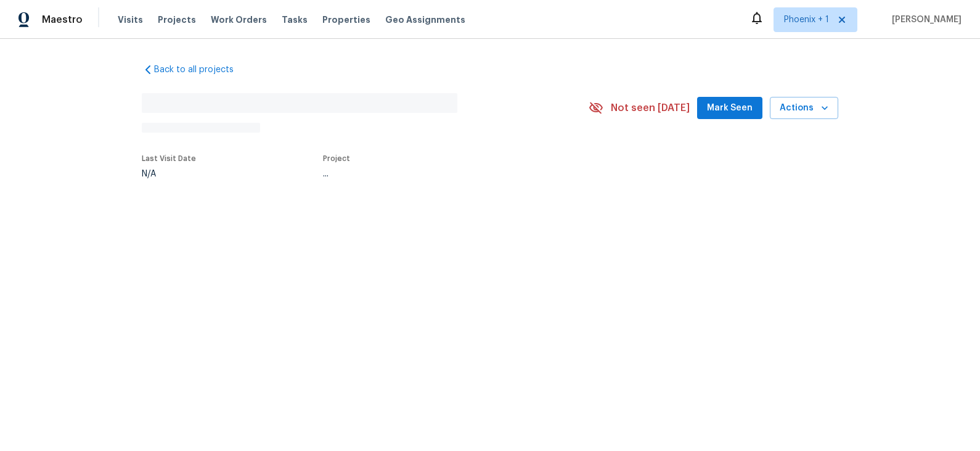  What do you see at coordinates (730, 108) in the screenshot?
I see `span: Mark Seen` at bounding box center [730, 108].